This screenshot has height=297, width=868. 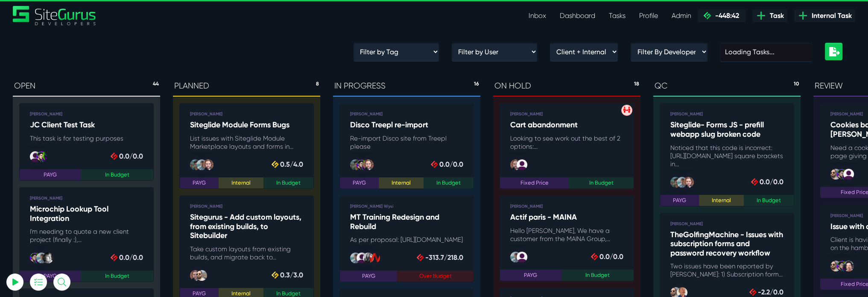 What do you see at coordinates (246, 125) in the screenshot?
I see `h5: Siteglide Module Forms Bugs` at bounding box center [246, 125].